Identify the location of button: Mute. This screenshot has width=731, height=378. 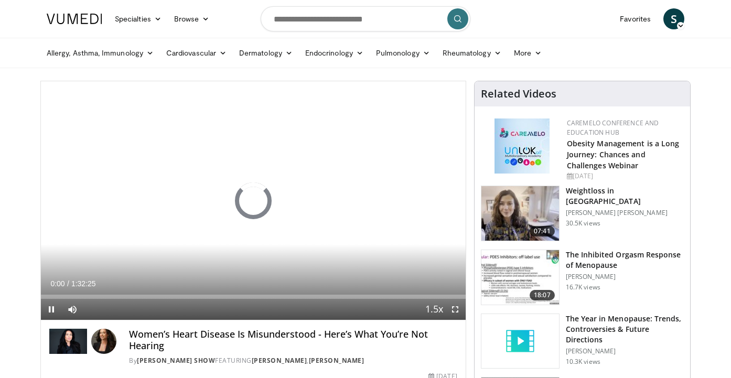
(72, 309).